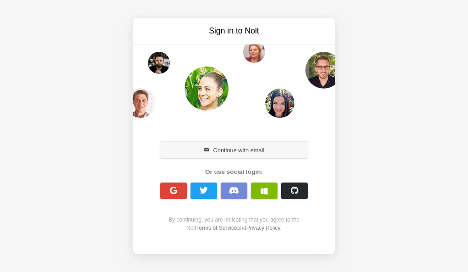  Describe the element at coordinates (263, 228) in the screenshot. I see `a: Privacy Policy` at that location.